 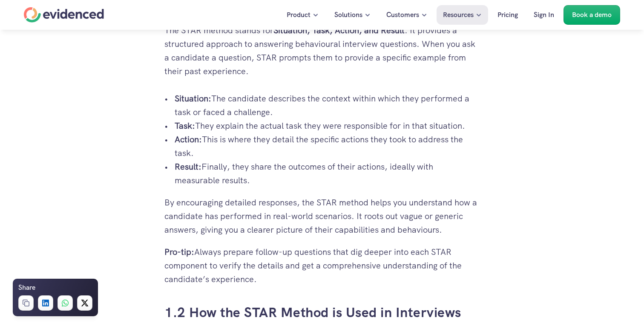 I want to click on p: Product, so click(x=298, y=15).